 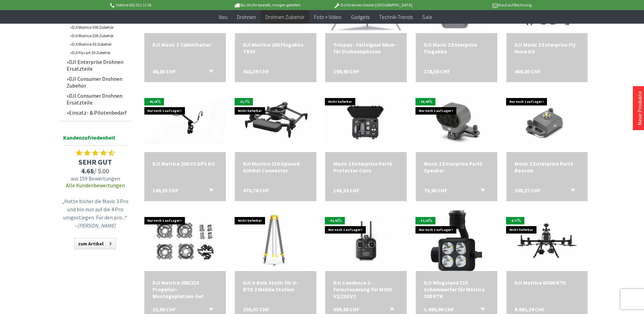 I want to click on a: DJI Matrice 210 Upward Gimbal Connector 470,74 CHF, so click(x=276, y=167).